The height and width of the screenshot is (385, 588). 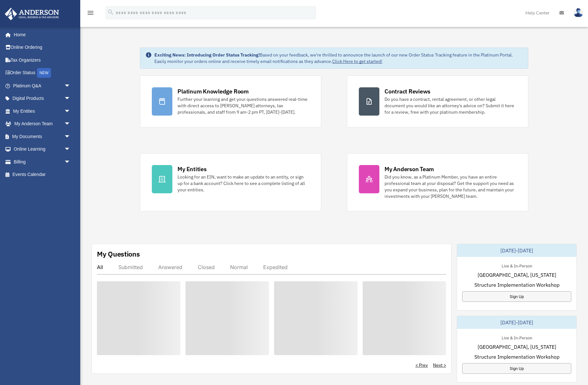 I want to click on div: Platinum Knowledge Room, so click(x=213, y=91).